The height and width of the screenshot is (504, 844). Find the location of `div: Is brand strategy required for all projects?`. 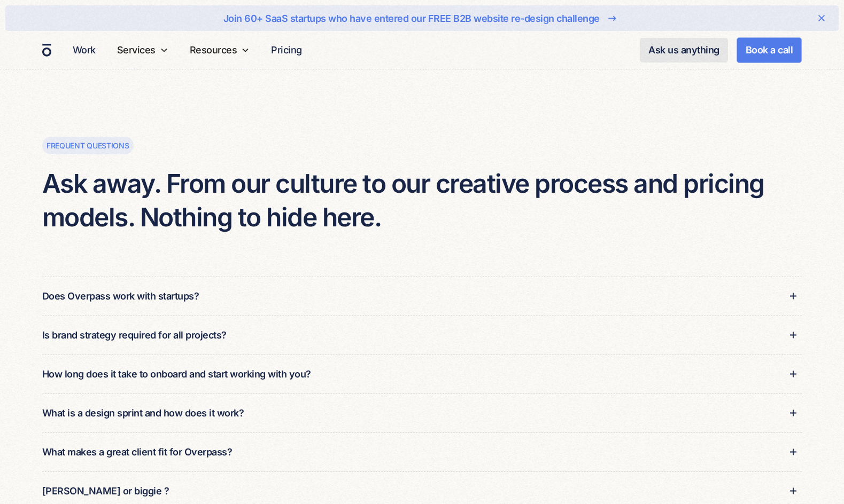

div: Is brand strategy required for all projects? is located at coordinates (134, 335).